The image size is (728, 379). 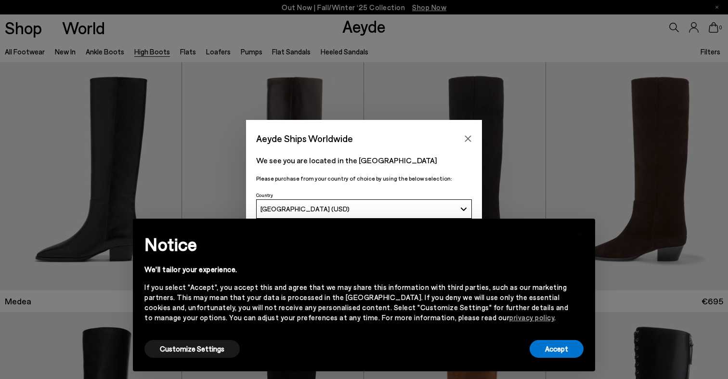 What do you see at coordinates (556, 348) in the screenshot?
I see `button: Accept` at bounding box center [556, 348].